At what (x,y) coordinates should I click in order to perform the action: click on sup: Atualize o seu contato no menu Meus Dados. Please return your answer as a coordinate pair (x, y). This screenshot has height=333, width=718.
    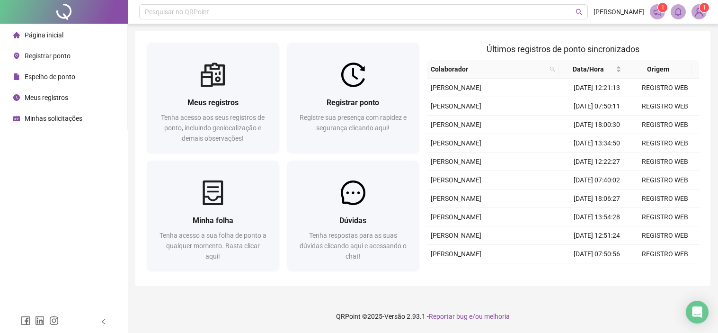
    Looking at the image, I should click on (704, 8).